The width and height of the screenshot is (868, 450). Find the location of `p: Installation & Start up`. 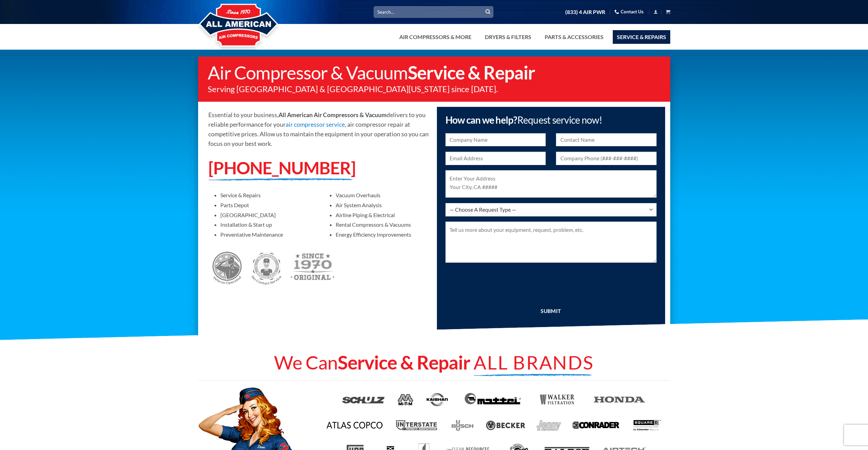

p: Installation & Start up is located at coordinates (267, 224).